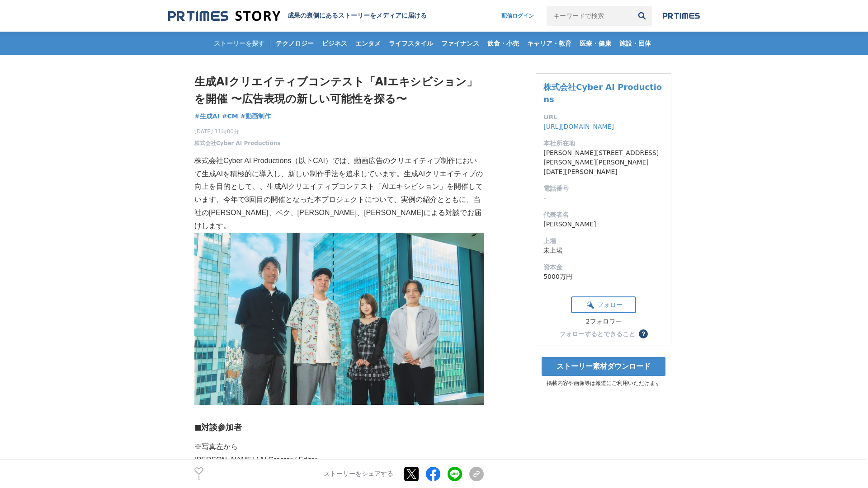 The height and width of the screenshot is (488, 868). I want to click on h1: 生成AIクリエイティブコンテスト「AIエキシビション」を開催 〜広告表現の新しい可能性を探る〜, so click(339, 91).